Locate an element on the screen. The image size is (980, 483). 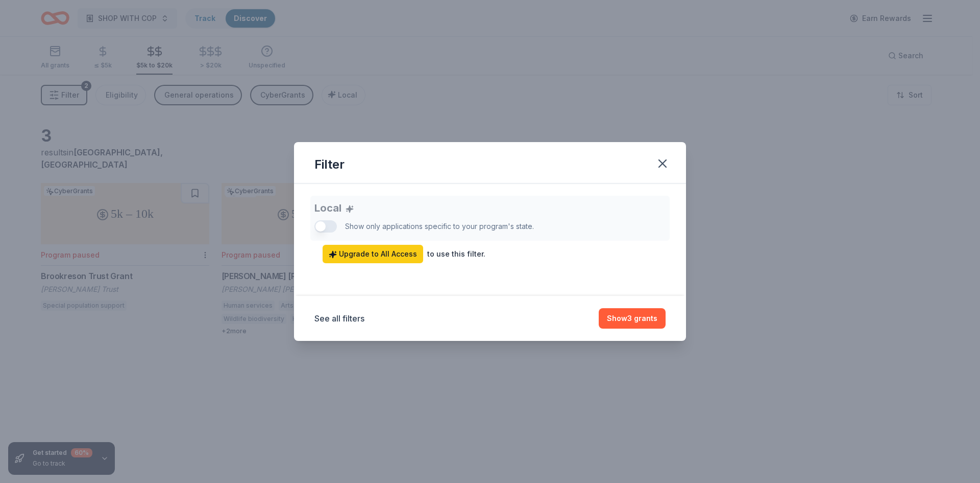
span: Upgrade to All Access is located at coordinates (372, 254).